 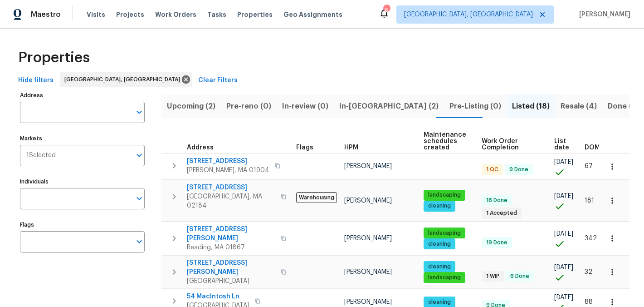 What do you see at coordinates (249, 106) in the screenshot?
I see `span: Pre-reno (0)` at bounding box center [249, 106].